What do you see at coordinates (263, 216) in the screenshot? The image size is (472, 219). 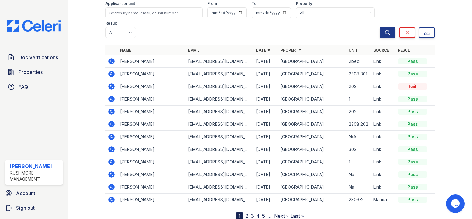 I see `a: 5` at bounding box center [263, 216].